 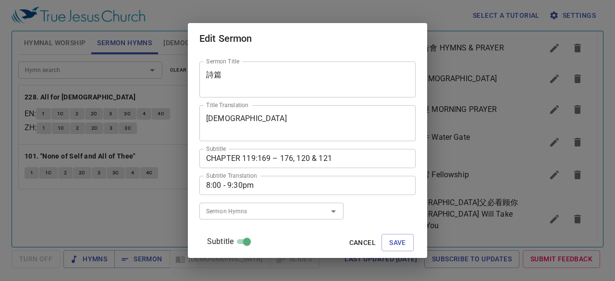 What do you see at coordinates (397, 243) in the screenshot?
I see `span: Save` at bounding box center [397, 243].